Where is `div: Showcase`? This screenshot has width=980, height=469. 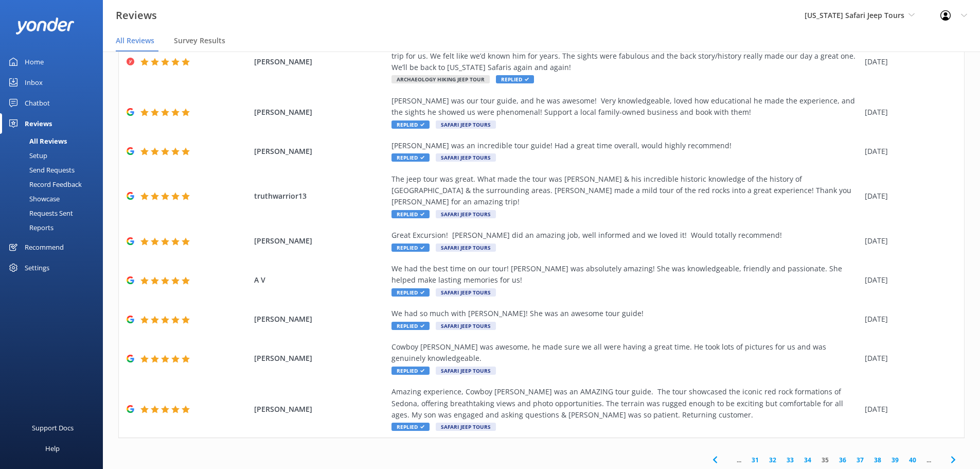
div: Showcase is located at coordinates (33, 199).